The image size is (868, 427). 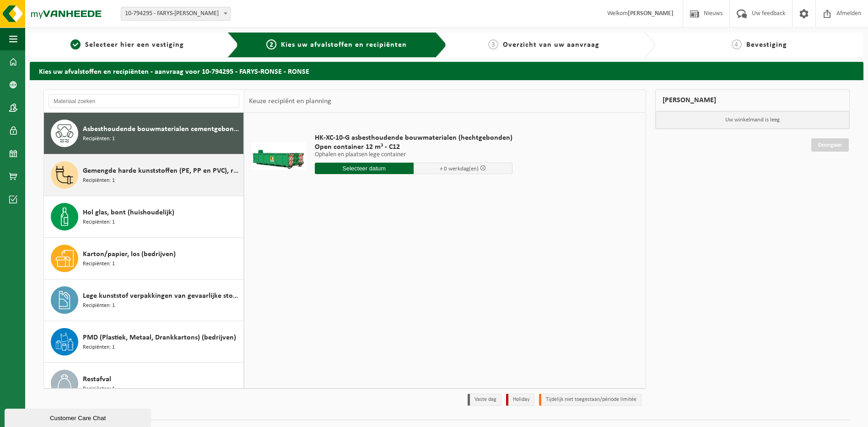 I want to click on span: Hol glas, bont (huishoudelijk), so click(x=129, y=212).